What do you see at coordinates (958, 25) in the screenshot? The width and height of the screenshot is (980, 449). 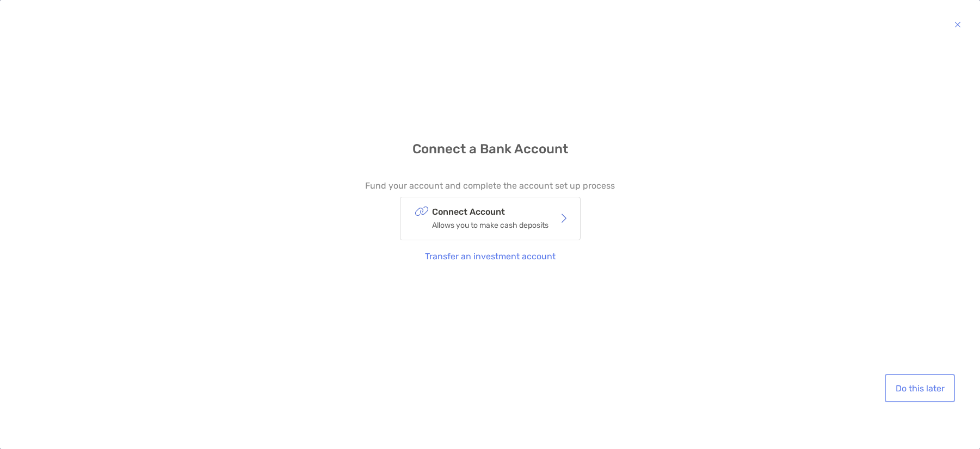 I see `img: button icon` at bounding box center [958, 25].